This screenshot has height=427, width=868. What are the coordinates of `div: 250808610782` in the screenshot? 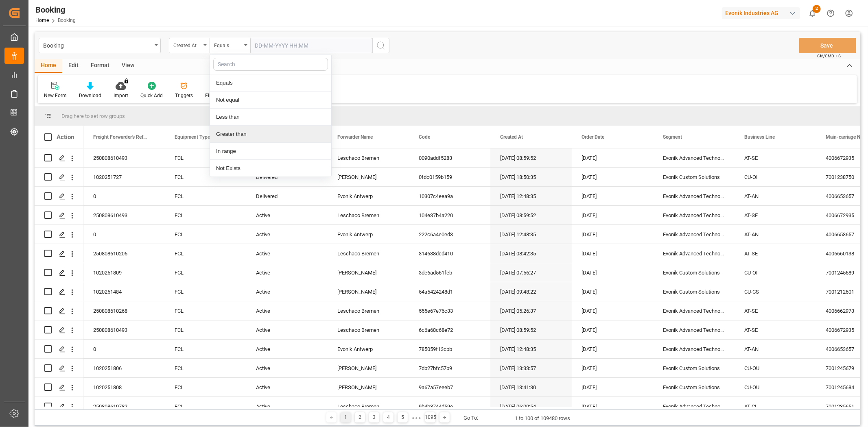 It's located at (124, 406).